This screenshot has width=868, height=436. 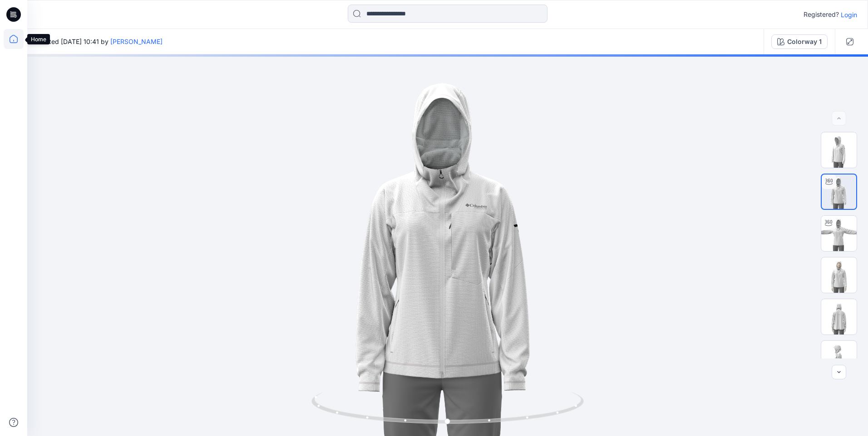 What do you see at coordinates (839, 150) in the screenshot?
I see `img: BW W Top Colorway NRM` at bounding box center [839, 150].